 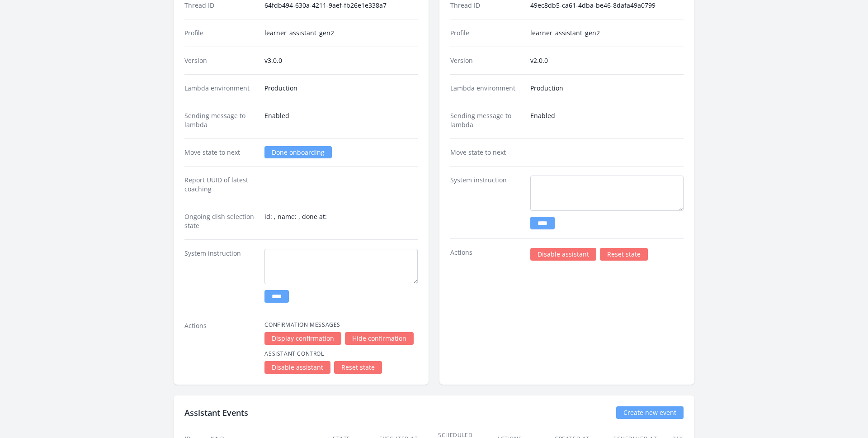 I want to click on a: Display confirmation, so click(x=303, y=339).